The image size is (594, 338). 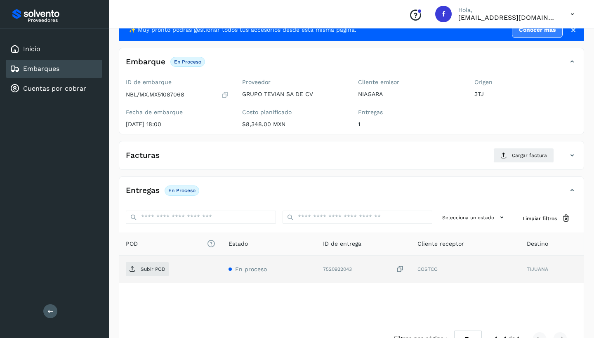 What do you see at coordinates (508, 10) in the screenshot?
I see `p: Hola,` at bounding box center [508, 10].